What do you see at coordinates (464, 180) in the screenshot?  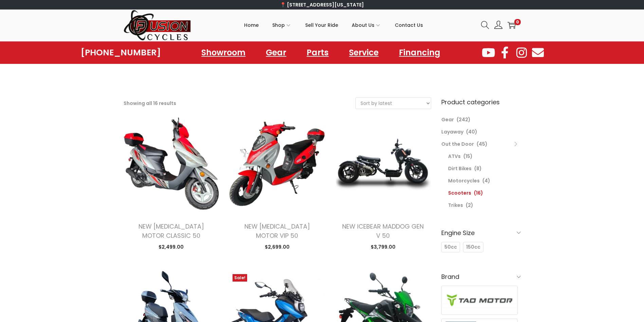 I see `a: Motorcycles` at bounding box center [464, 180].